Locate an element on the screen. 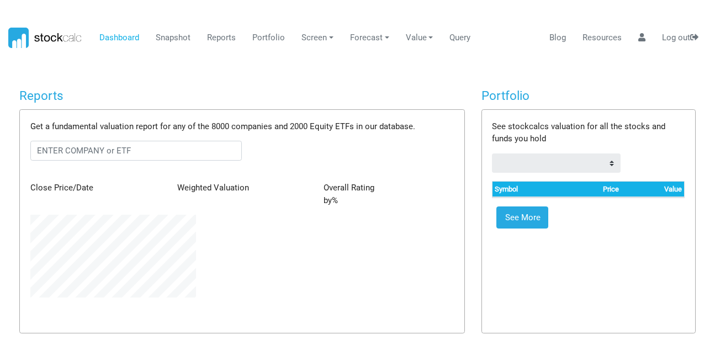 This screenshot has width=715, height=361. a: Dashboard is located at coordinates (119, 38).